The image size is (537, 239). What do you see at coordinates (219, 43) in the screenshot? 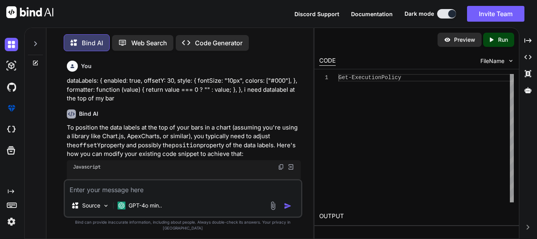
I see `p: Code Generator` at bounding box center [219, 43].